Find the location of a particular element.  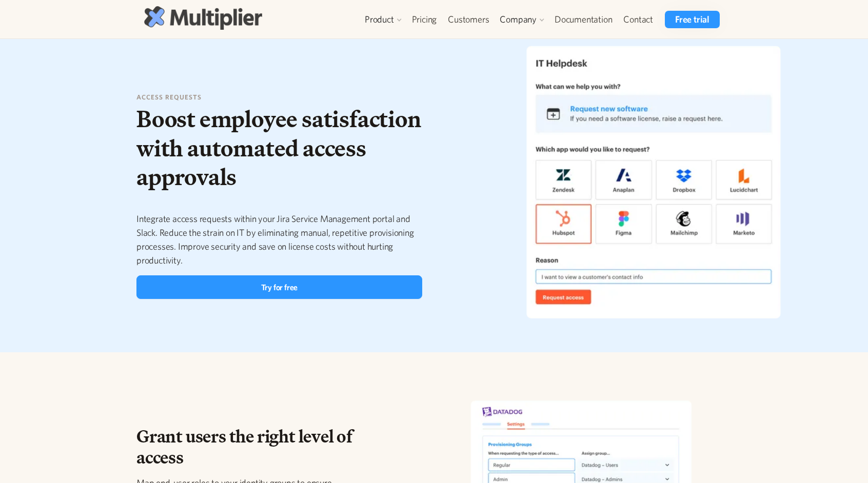

a: Customers is located at coordinates (469, 20).